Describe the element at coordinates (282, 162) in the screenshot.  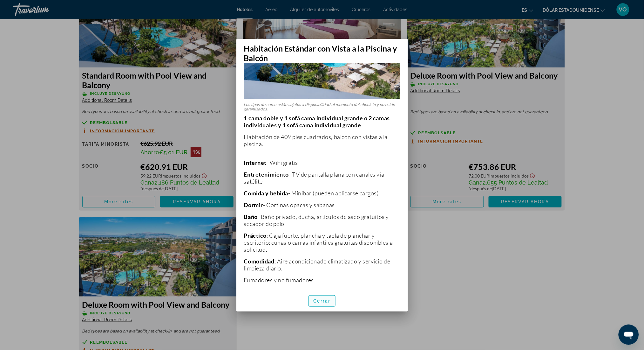
I see `font: - WiFi gratis` at that location.